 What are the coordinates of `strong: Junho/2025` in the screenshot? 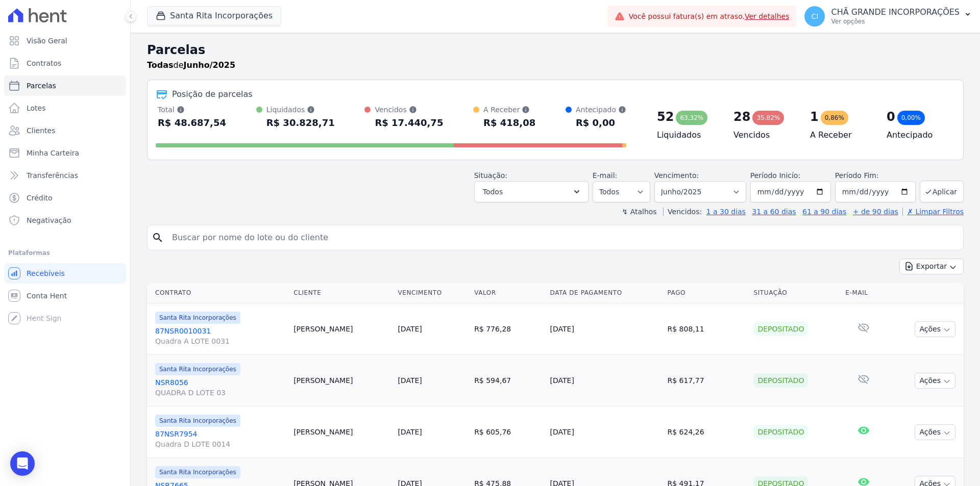 It's located at (210, 65).